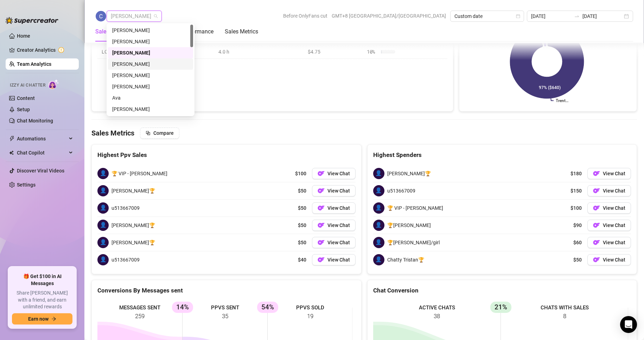 Image resolution: width=644 pixels, height=340 pixels. What do you see at coordinates (576, 174) in the screenshot?
I see `span: $180` at bounding box center [576, 174].